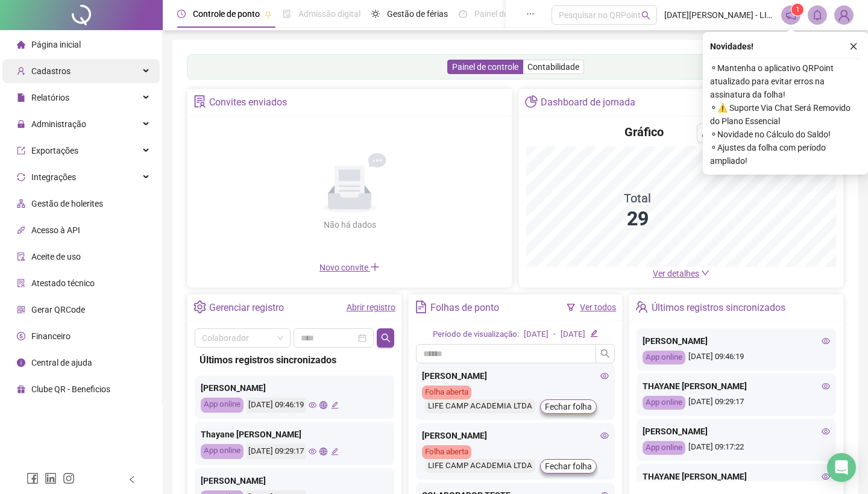 This screenshot has width=868, height=494. Describe the element at coordinates (791, 15) in the screenshot. I see `span: notification` at that location.